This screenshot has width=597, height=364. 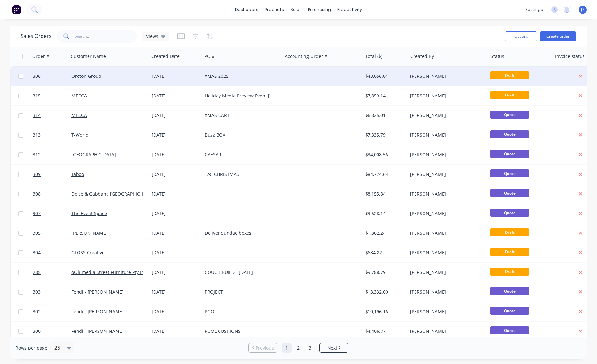 What do you see at coordinates (247, 9) in the screenshot?
I see `a: dashboard` at bounding box center [247, 9].